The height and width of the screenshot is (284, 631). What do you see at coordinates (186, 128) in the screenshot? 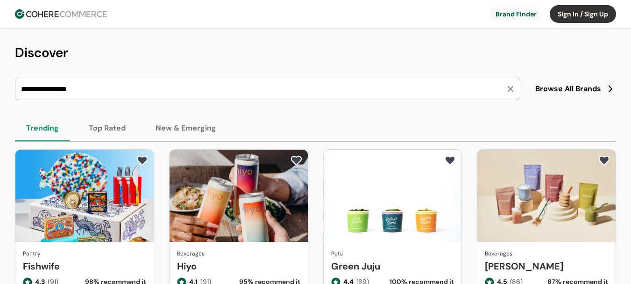
I see `button: New & Emerging` at bounding box center [186, 128].